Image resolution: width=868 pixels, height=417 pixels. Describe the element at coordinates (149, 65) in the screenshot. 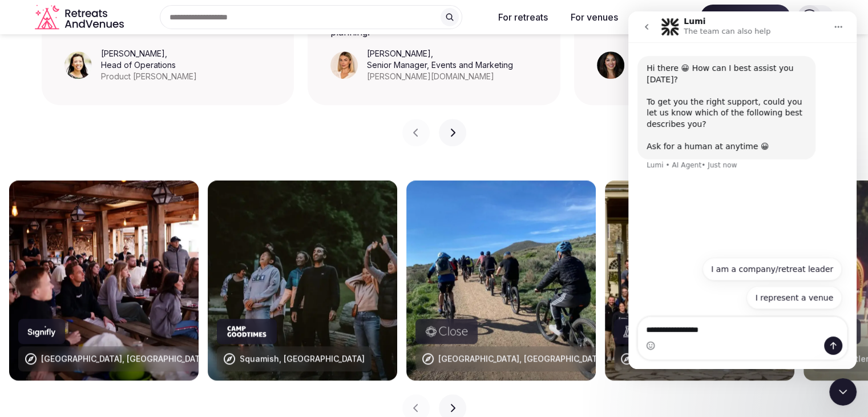

I see `div: Head of Operations` at that location.